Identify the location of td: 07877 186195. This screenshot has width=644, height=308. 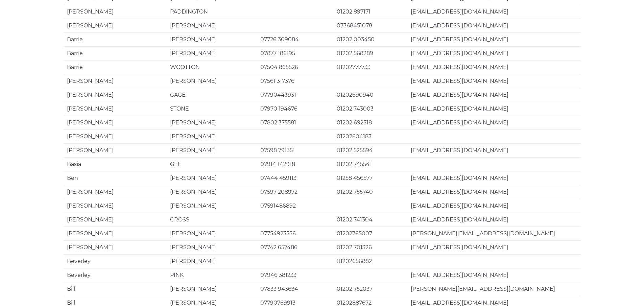
(295, 53).